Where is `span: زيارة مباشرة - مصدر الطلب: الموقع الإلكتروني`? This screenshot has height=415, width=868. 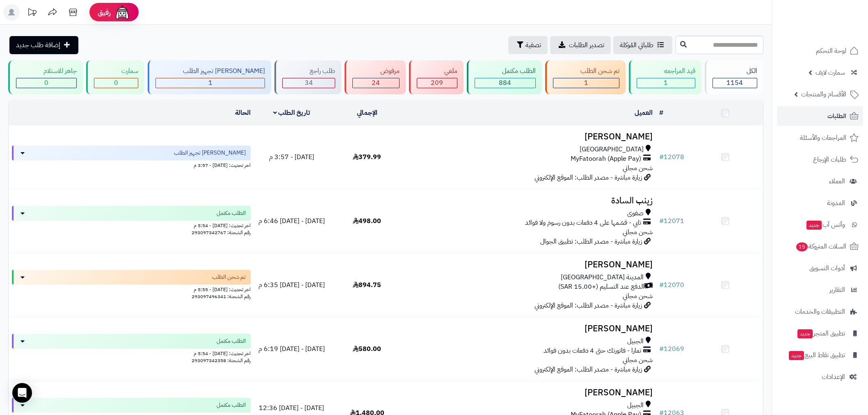 span: زيارة مباشرة - مصدر الطلب: الموقع الإلكتروني is located at coordinates (589, 306).